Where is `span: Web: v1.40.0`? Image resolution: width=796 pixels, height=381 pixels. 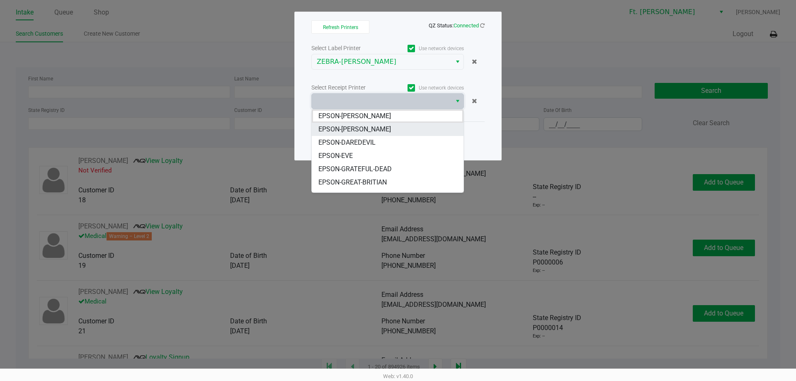 span: Web: v1.40.0 is located at coordinates (398, 376).